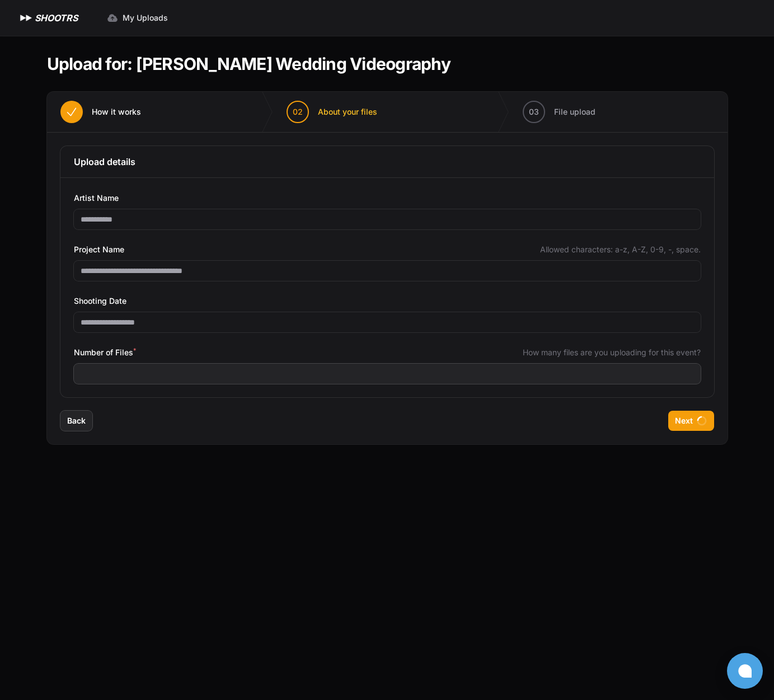 Image resolution: width=774 pixels, height=700 pixels. What do you see at coordinates (387, 162) in the screenshot?
I see `h3: Upload details` at bounding box center [387, 162].